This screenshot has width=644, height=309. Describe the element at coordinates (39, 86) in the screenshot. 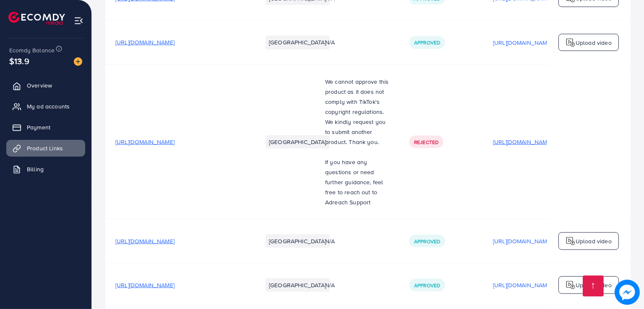

I see `span: Overview` at that location.